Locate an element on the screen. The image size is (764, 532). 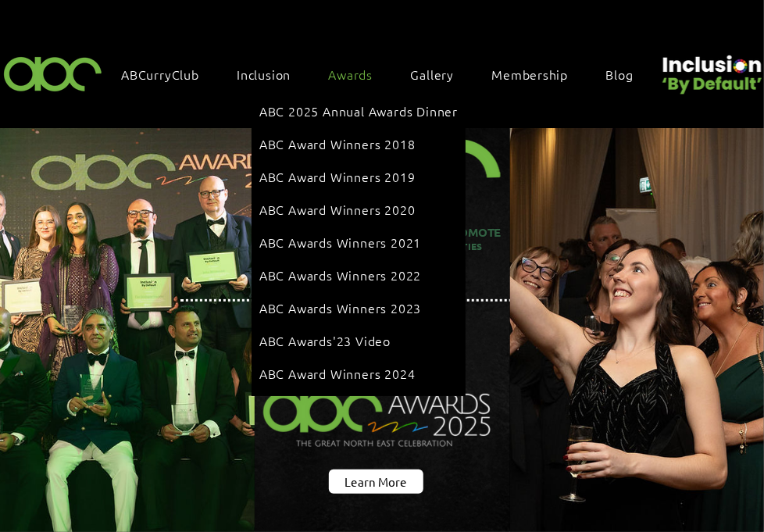
a: ABC Awards'23 Video is located at coordinates (359, 341).